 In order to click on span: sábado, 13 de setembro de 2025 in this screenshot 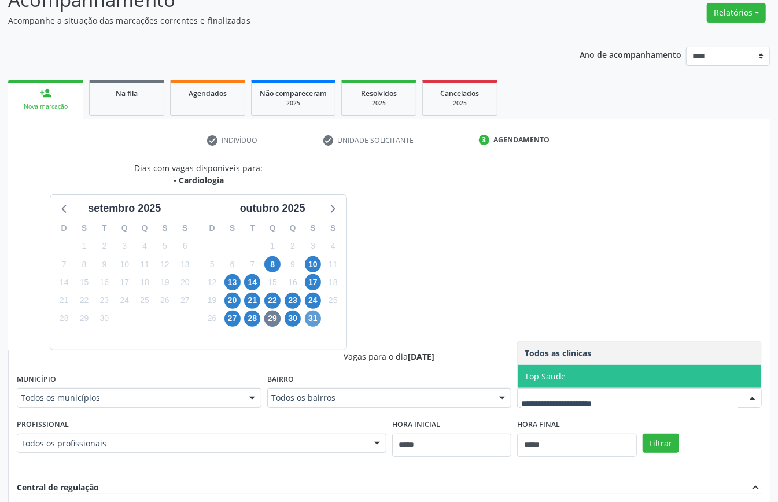, I will do `click(185, 264)`.